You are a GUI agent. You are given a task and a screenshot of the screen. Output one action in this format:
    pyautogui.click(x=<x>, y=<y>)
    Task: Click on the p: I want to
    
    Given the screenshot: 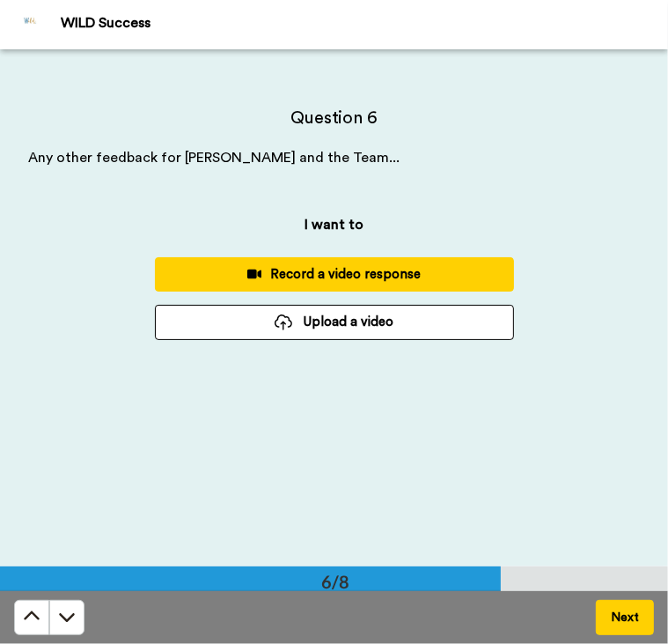 What is the action you would take?
    pyautogui.click(x=334, y=225)
    